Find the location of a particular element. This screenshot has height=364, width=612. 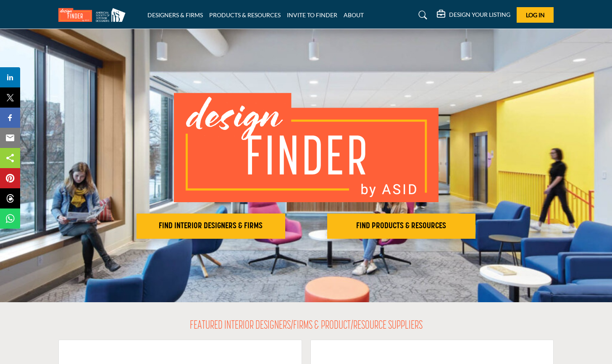

div: DESIGN YOUR LISTING is located at coordinates (474, 15).